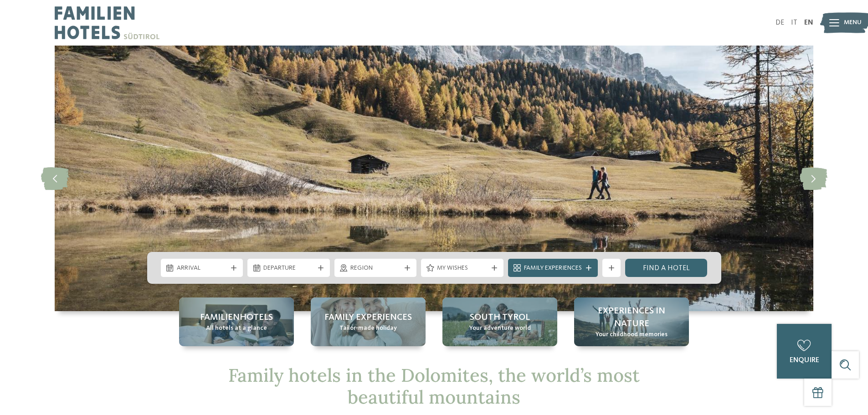 The image size is (868, 415). What do you see at coordinates (236, 328) in the screenshot?
I see `span: All hotels at a glance` at bounding box center [236, 328].